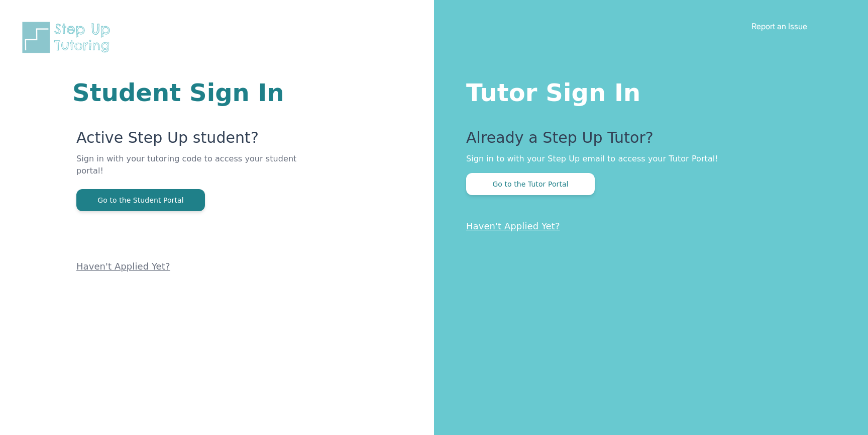 This screenshot has height=435, width=868. I want to click on a: Go to the Student Portal, so click(141, 200).